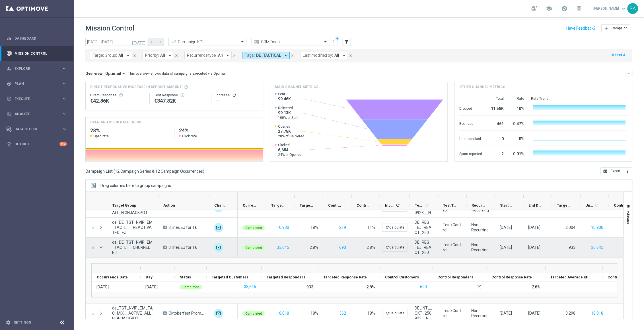 The height and width of the screenshot is (330, 644). What do you see at coordinates (117, 42) in the screenshot?
I see `input: Select date range` at bounding box center [117, 42].